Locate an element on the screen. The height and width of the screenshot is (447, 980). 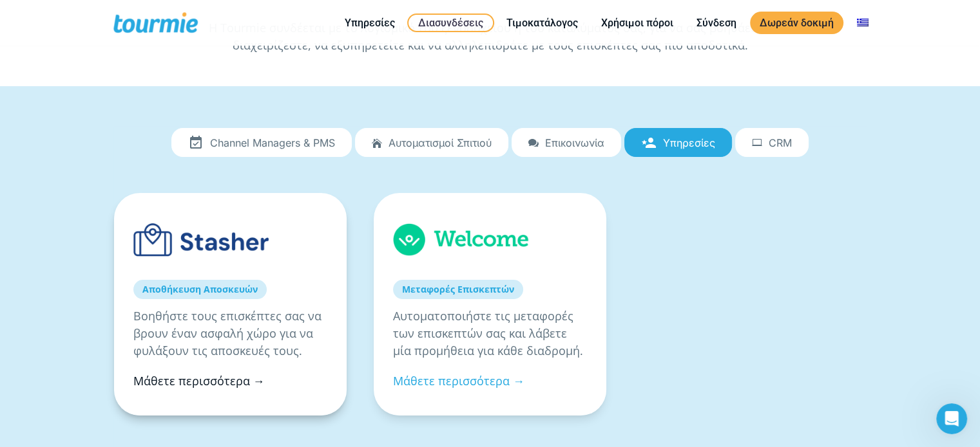
span: Υπηρεσίες is located at coordinates (689, 142).